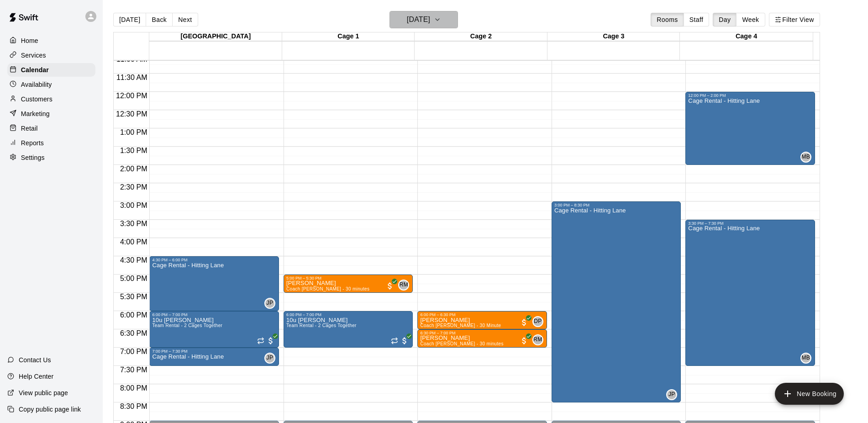 The width and height of the screenshot is (868, 423). What do you see at coordinates (132, 77) in the screenshot?
I see `span: 11:30 AM` at bounding box center [132, 77].